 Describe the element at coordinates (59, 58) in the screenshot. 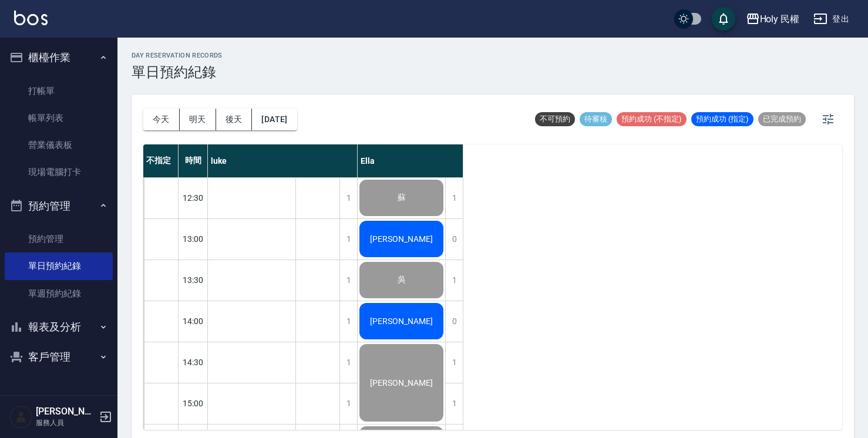

I see `button: 櫃檯作業` at that location.